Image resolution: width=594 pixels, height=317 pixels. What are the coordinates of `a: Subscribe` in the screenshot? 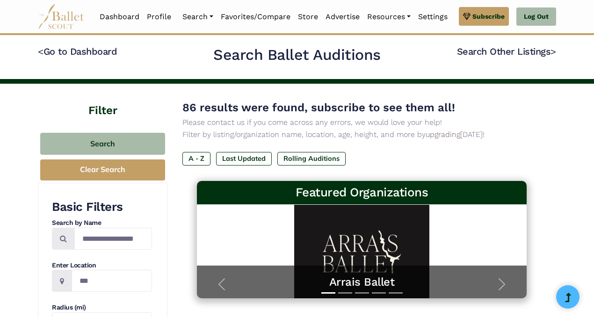 It's located at (484, 16).